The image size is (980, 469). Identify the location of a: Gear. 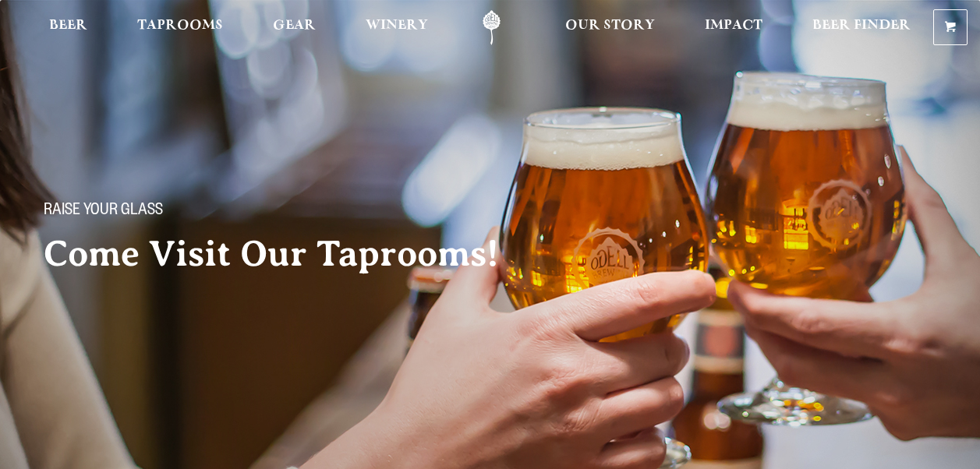
(294, 27).